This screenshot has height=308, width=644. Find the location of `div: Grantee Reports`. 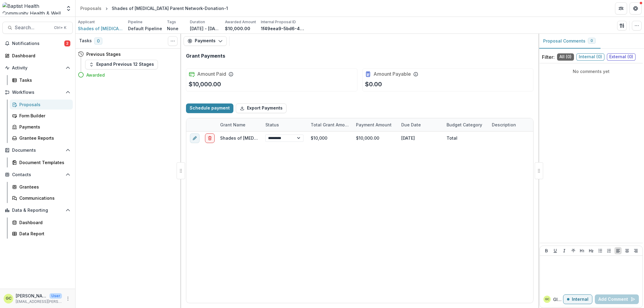

div: Grantee Reports is located at coordinates (43, 138).